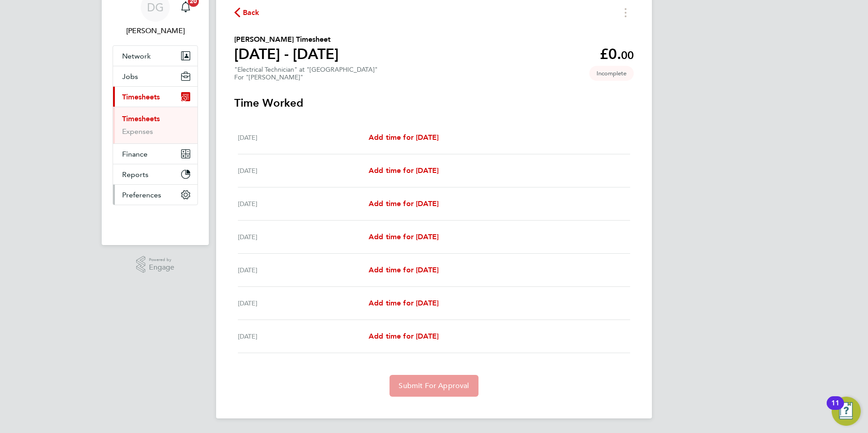 The image size is (868, 433). What do you see at coordinates (155, 195) in the screenshot?
I see `button: Preferences` at bounding box center [155, 195].